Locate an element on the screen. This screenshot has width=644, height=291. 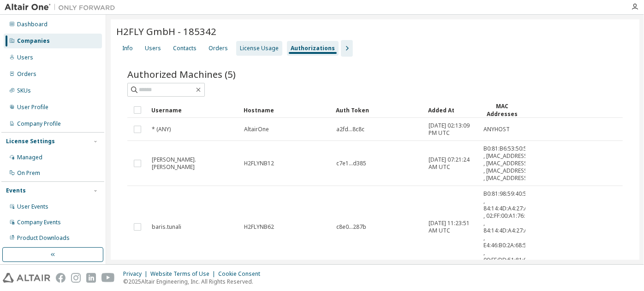
img: instagram.svg is located at coordinates (76, 278).